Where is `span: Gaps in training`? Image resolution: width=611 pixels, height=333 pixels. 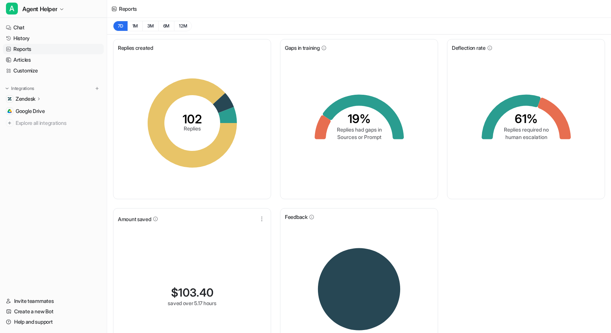
span: Gaps in training is located at coordinates (302, 48).